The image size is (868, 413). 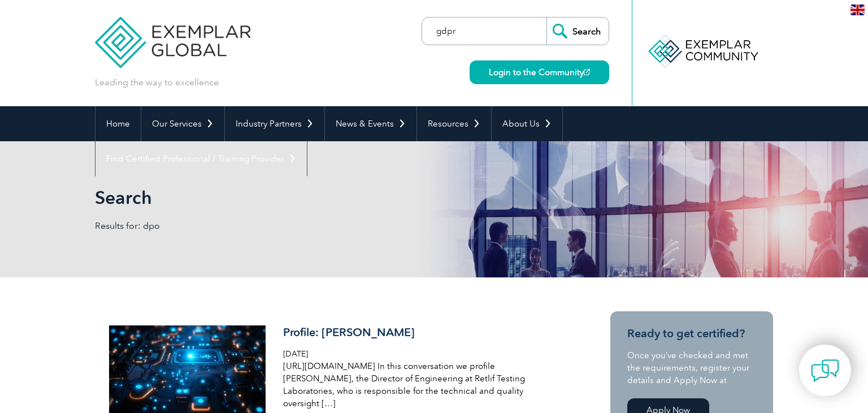 What do you see at coordinates (692, 333) in the screenshot?
I see `h3: Ready to get certified?` at bounding box center [692, 333].